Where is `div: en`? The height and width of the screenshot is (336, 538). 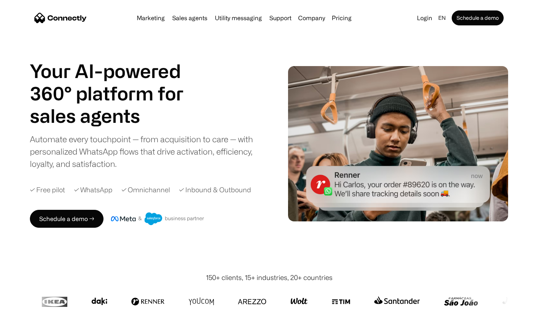 div: en is located at coordinates (442, 18).